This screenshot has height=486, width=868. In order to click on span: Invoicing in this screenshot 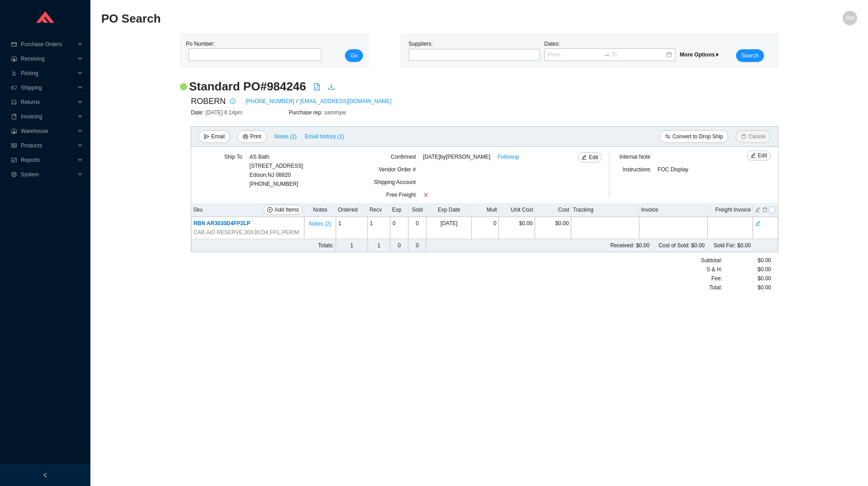, I will do `click(48, 117)`.